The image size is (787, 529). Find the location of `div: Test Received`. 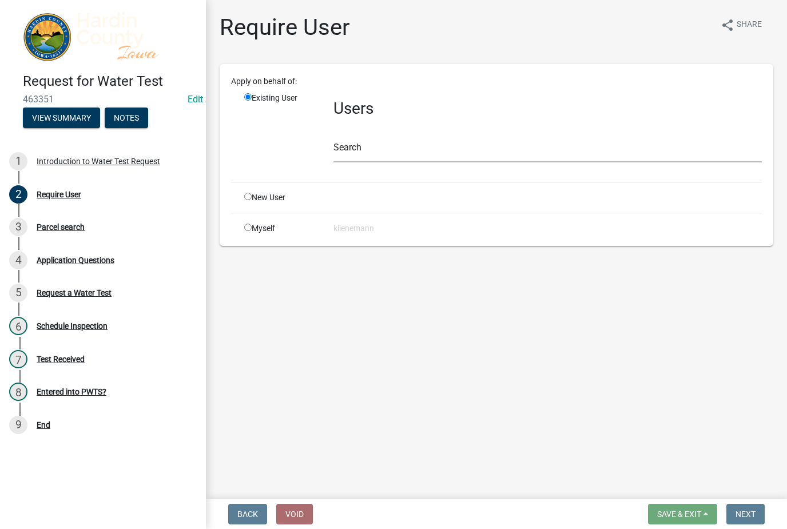

div: Test Received is located at coordinates (61, 359).